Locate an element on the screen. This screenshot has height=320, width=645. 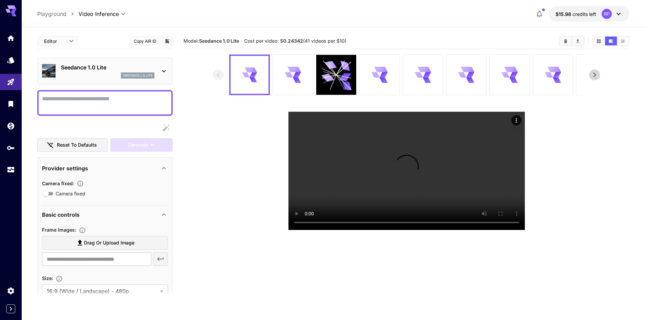
div: Library is located at coordinates (11, 104).